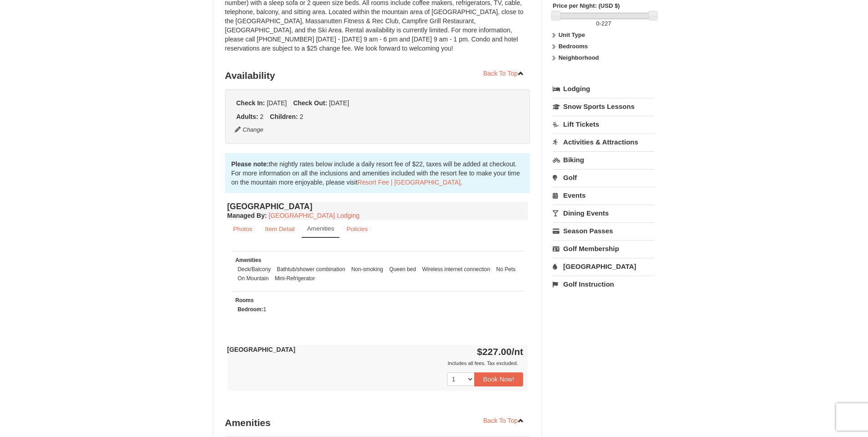 Image resolution: width=868 pixels, height=437 pixels. What do you see at coordinates (506, 269) in the screenshot?
I see `li: No Pets` at bounding box center [506, 269].